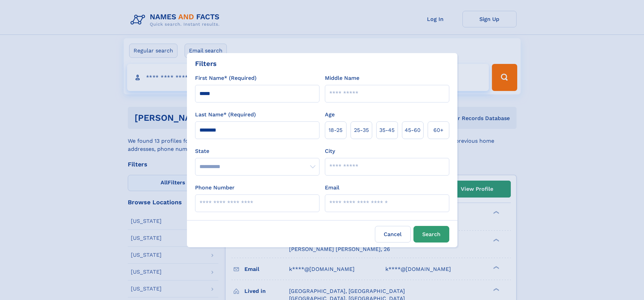  I want to click on label: State, so click(257, 151).